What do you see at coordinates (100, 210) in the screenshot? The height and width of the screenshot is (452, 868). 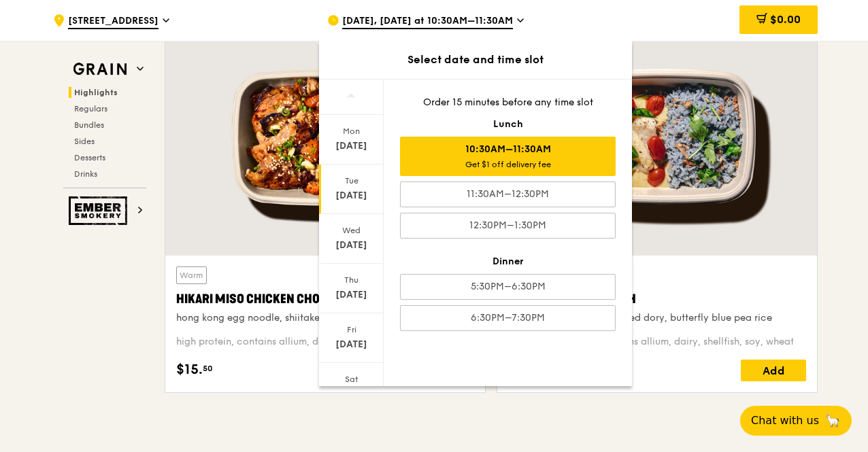 I see `img: Ember Smokery web logo` at bounding box center [100, 210].